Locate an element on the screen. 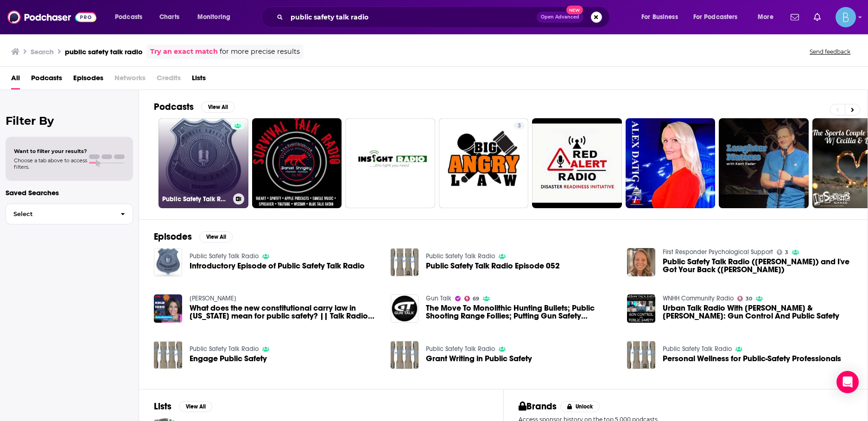 This screenshot has height=421, width=868. button: Unlock is located at coordinates (580, 407).